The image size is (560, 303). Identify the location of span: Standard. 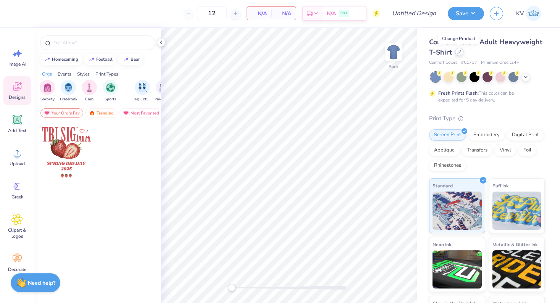
(442, 186).